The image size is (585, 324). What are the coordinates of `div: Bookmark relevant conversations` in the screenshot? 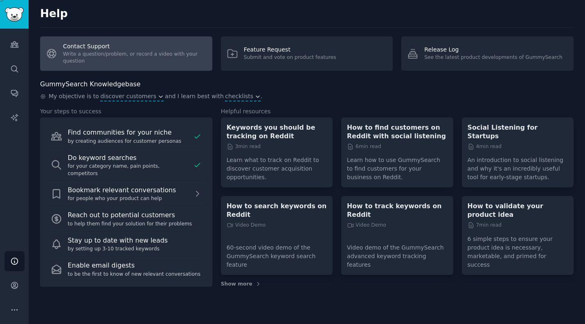 It's located at (129, 190).